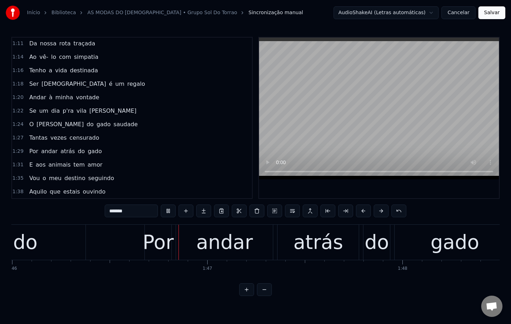  I want to click on span: Sincronização manual, so click(276, 13).